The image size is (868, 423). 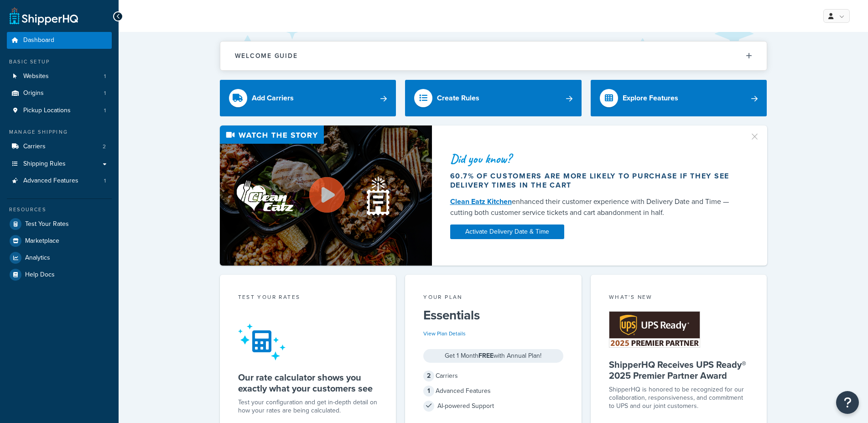 I want to click on h5: ShipperHQ Receives UPS Ready® 2025 Premier Partner Award, so click(x=678, y=370).